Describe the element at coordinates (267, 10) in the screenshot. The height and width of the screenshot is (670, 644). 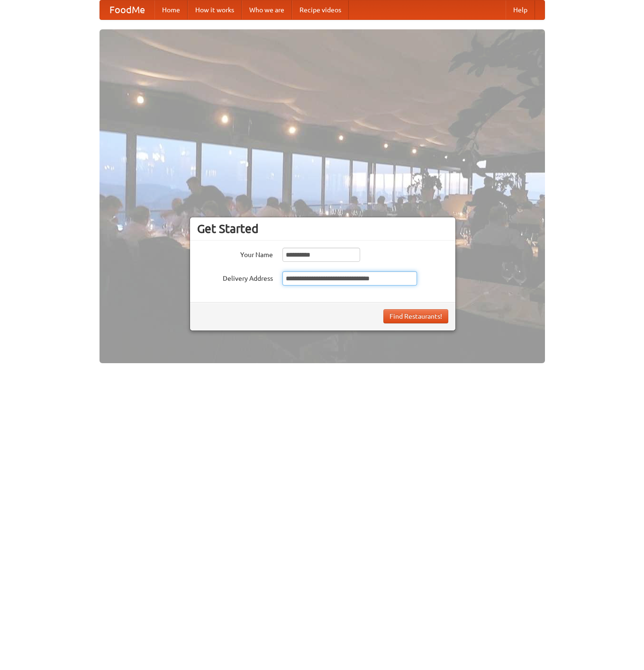
I see `a: Who we are` at that location.